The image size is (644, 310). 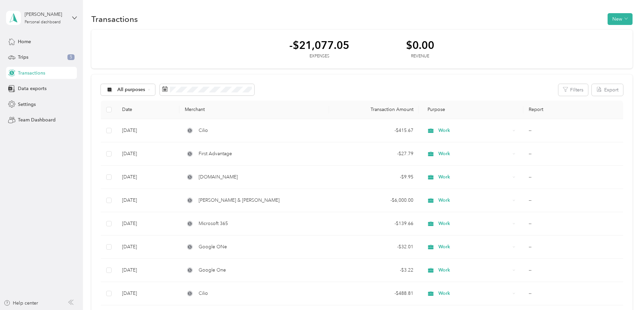 What do you see at coordinates (213, 247) in the screenshot?
I see `span: Google ONe` at bounding box center [213, 247].